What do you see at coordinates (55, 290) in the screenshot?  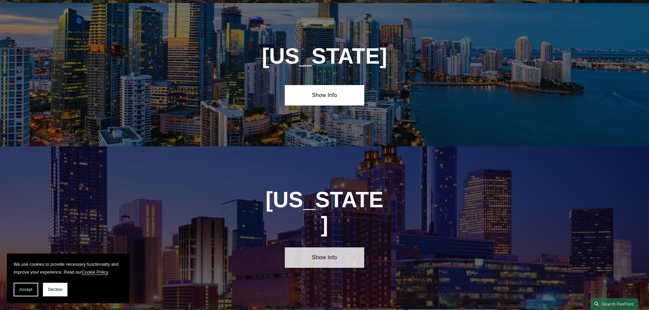 I see `span: Decline` at bounding box center [55, 290].